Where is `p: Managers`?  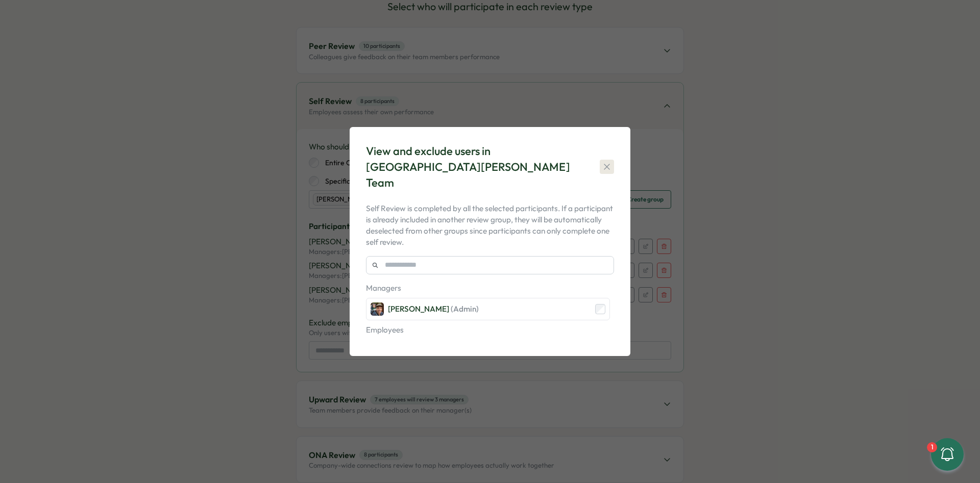 p: Managers is located at coordinates (488, 289).